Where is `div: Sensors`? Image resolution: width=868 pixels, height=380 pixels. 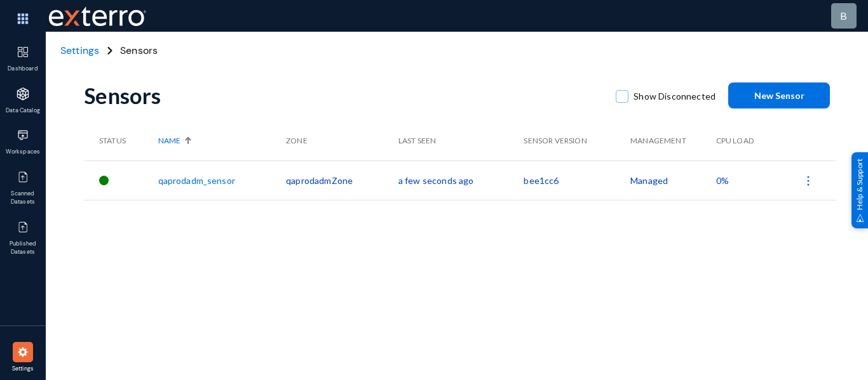 div: Sensors is located at coordinates (343, 95).